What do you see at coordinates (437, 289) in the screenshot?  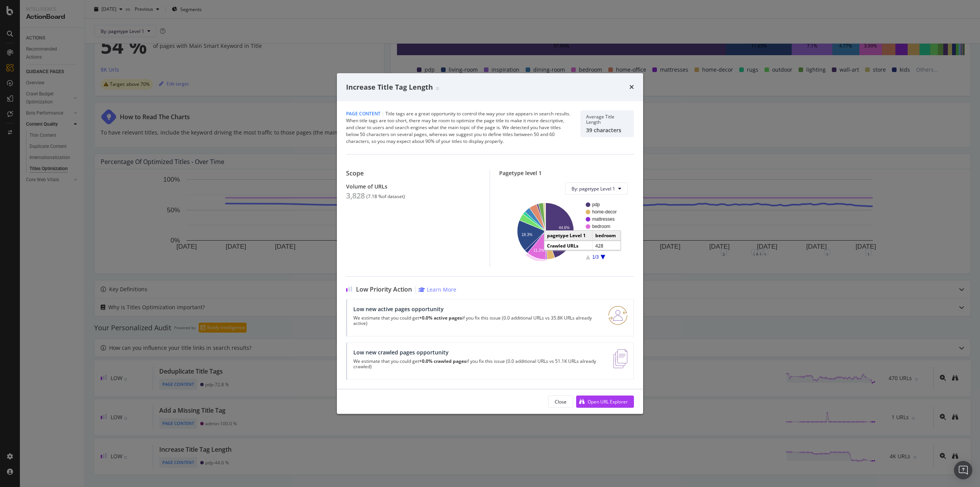 I see `a: Learn More` at bounding box center [437, 289].